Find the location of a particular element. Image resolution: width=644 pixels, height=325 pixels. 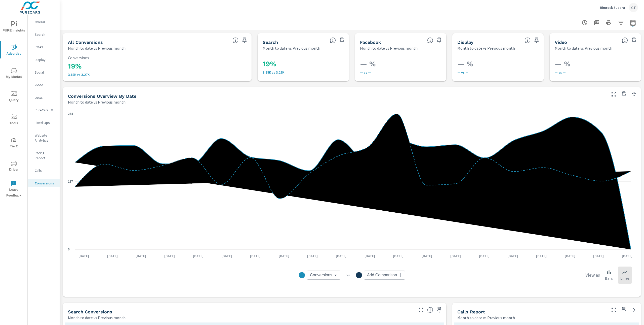

p: Website Analytics is located at coordinates (45, 138).